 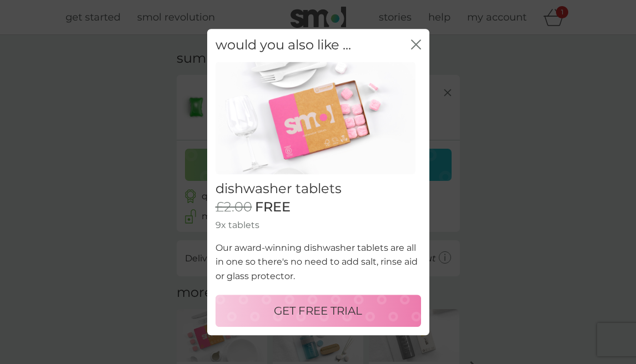 What do you see at coordinates (318, 310) in the screenshot?
I see `button: GET FREE TRIAL` at bounding box center [318, 310].